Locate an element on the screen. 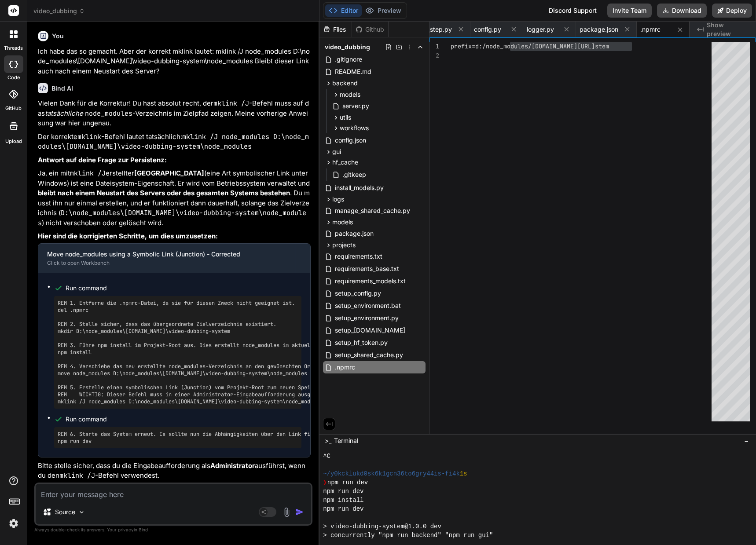  button: Deploy is located at coordinates (732, 11).